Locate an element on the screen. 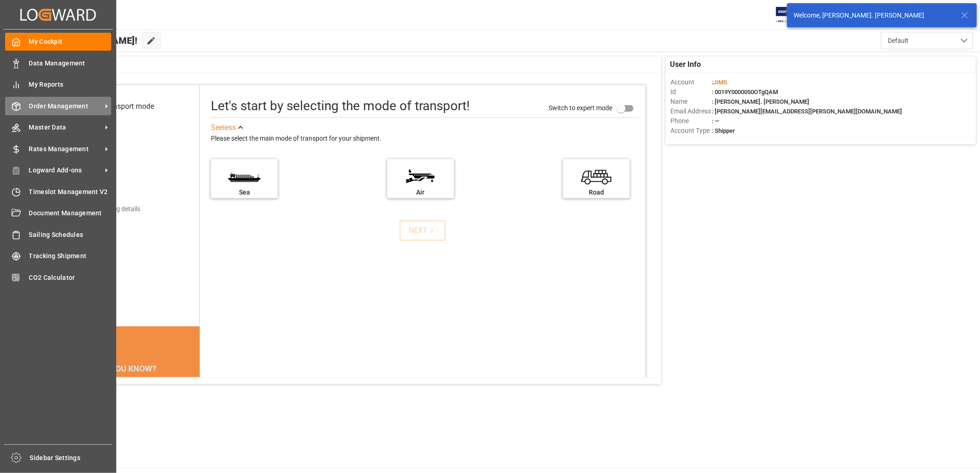 The image size is (980, 473). div: DID YOU KNOW? is located at coordinates (126, 368).